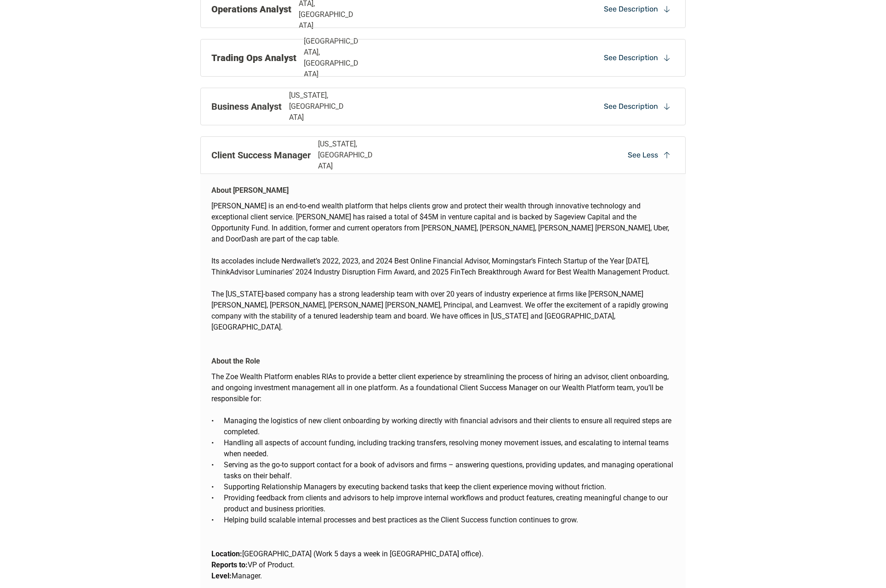 The height and width of the screenshot is (588, 886). I want to click on p: Its accolades include Nerdwallet’s 2022, 2023, and 2024 Best Online Financial Advisor, Morningsta..., so click(443, 272).